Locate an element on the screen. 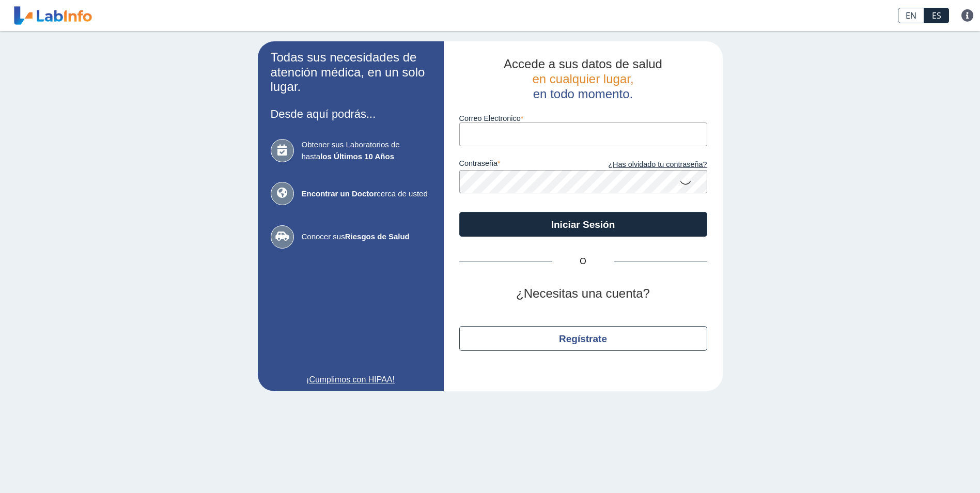 The width and height of the screenshot is (980, 493). b: Riesgos de Salud is located at coordinates (377, 236).